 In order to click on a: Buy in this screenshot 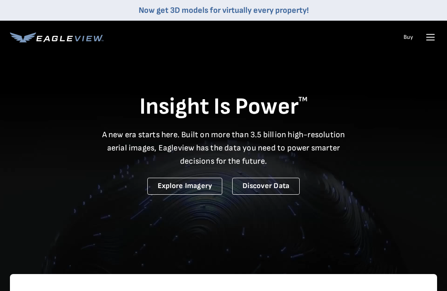, I will do `click(408, 37)`.